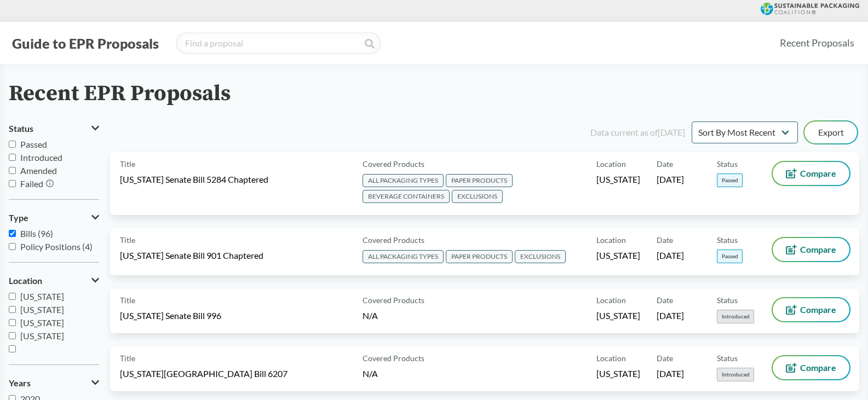  I want to click on span: Type, so click(19, 218).